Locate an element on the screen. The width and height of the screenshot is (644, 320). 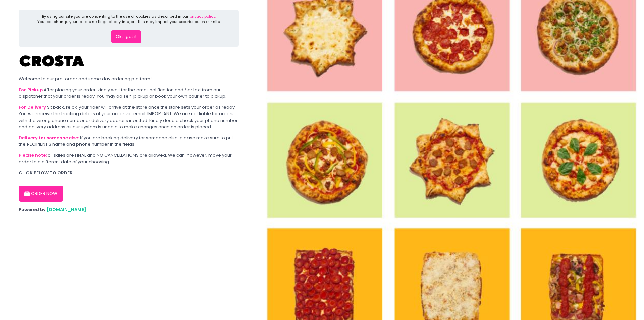
div: all sales are FINAL and NO CANCELLATIONS are allowed. We can, however, move your order to a diffe... is located at coordinates (129, 159).